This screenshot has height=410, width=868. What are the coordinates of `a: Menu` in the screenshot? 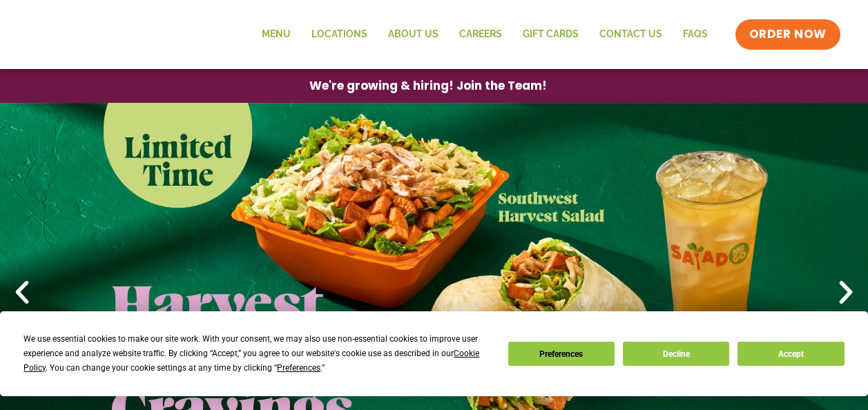 It's located at (277, 35).